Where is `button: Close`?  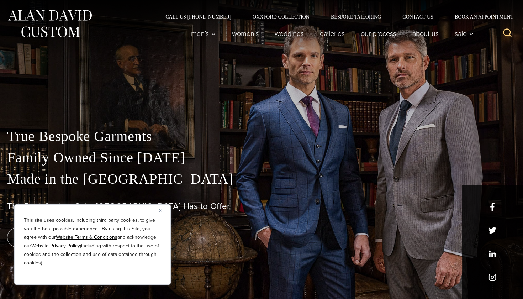
button: Close is located at coordinates (163, 210).